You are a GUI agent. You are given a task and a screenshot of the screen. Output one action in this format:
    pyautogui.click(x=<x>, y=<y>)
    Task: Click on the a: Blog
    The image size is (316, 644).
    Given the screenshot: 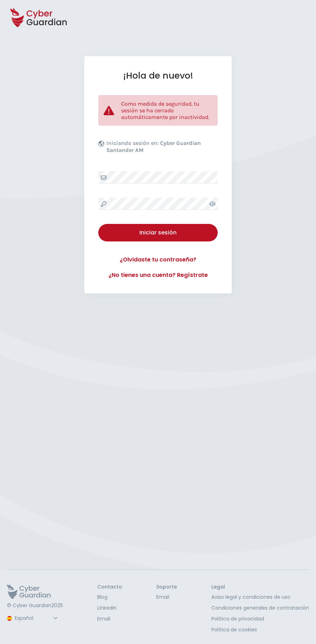 What is the action you would take?
    pyautogui.click(x=110, y=597)
    